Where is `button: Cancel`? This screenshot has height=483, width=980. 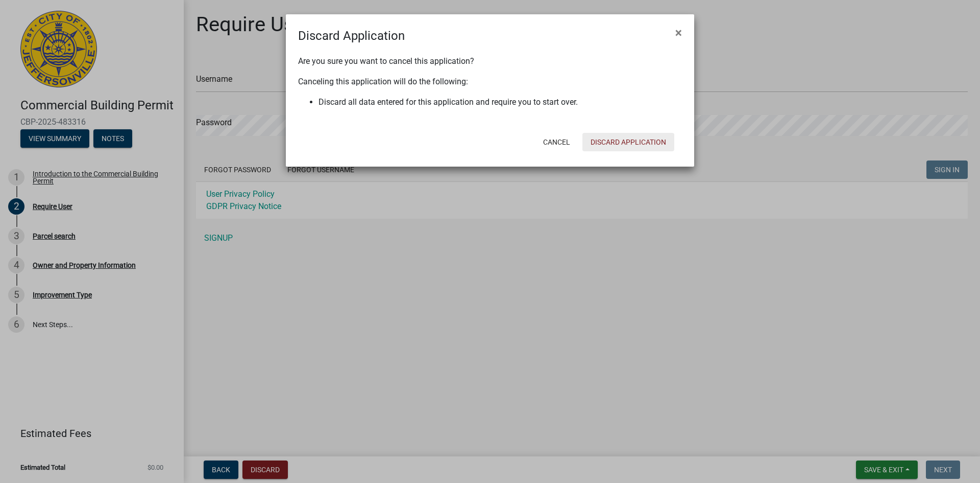
button: Cancel is located at coordinates (556, 142).